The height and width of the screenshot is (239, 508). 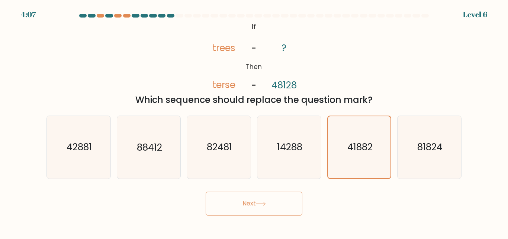 I want to click on tspan: trees, so click(x=224, y=48).